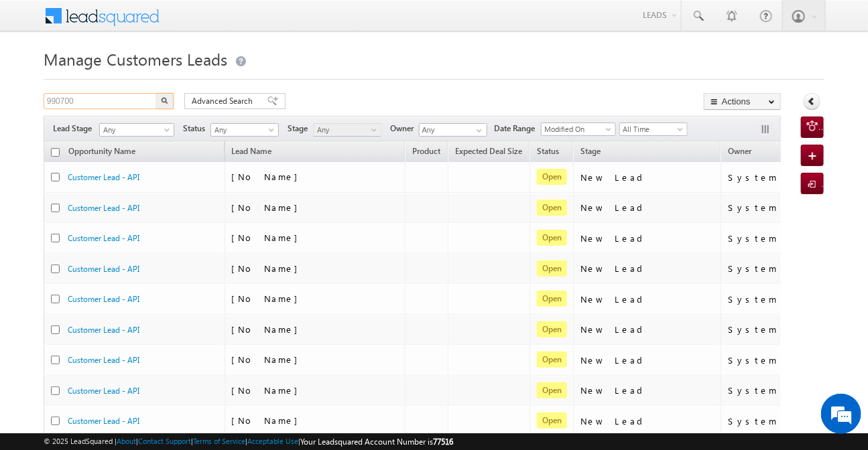  Describe the element at coordinates (164, 100) in the screenshot. I see `img: Search` at that location.